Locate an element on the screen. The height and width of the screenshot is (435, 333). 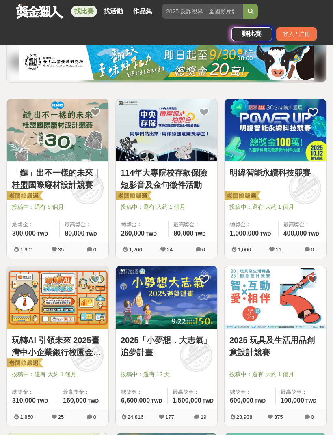
a: 2025 玩具及生活用品創意設計競賽 is located at coordinates (275, 347).